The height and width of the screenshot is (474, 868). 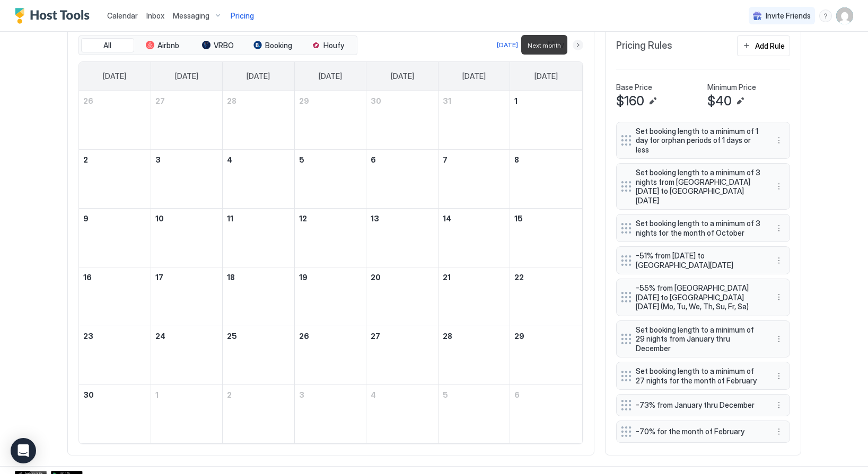 What do you see at coordinates (402, 101) in the screenshot?
I see `a: October 30, 2025` at bounding box center [402, 101].